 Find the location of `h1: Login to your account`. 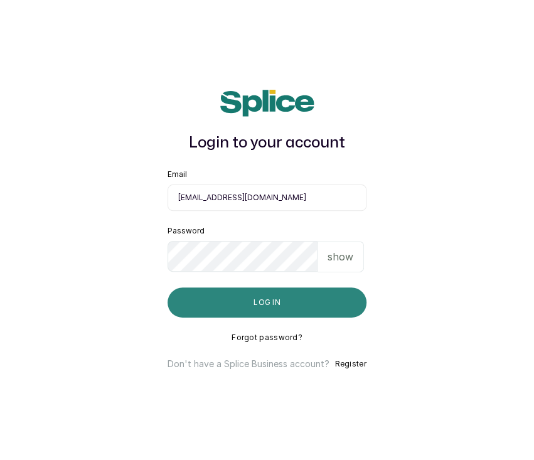

h1: Login to your account is located at coordinates (267, 143).